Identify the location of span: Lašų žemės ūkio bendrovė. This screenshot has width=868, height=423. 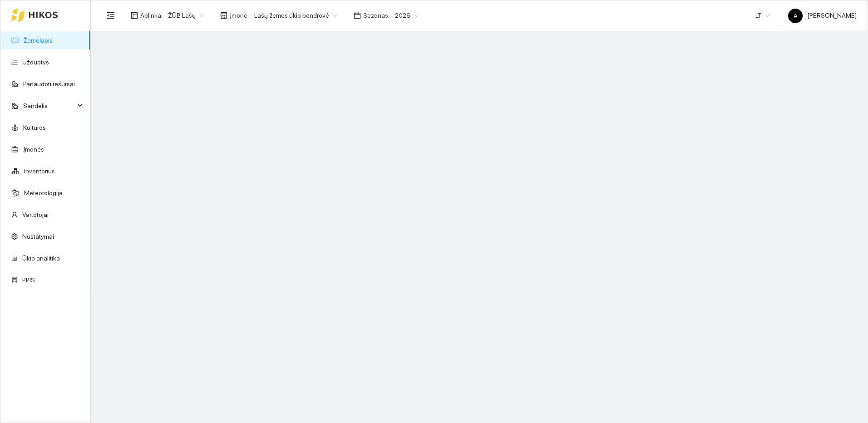
(296, 15).